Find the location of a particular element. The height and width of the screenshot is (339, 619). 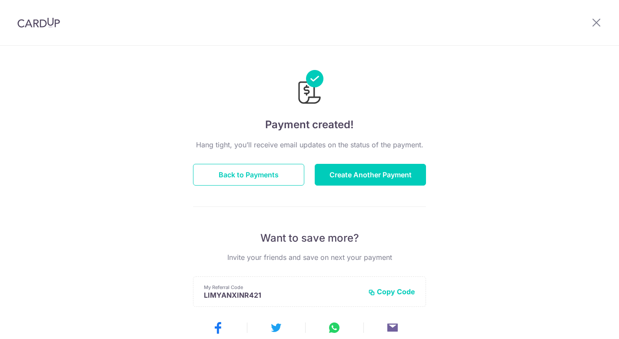

p: Hang tight, you’ll receive email updates on the status of the payment. is located at coordinates (310, 145).